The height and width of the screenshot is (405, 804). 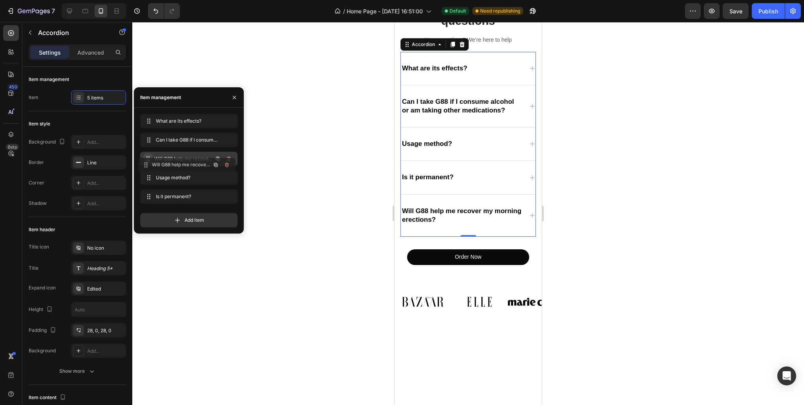 What do you see at coordinates (106, 248) in the screenshot?
I see `div: No icon` at bounding box center [106, 248].